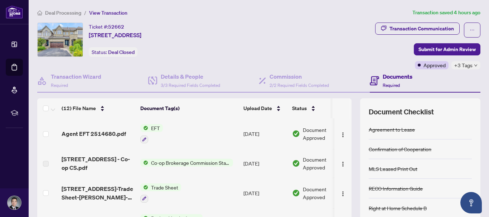 The width and height of the screenshot is (489, 217). I want to click on h4: Details & People, so click(191, 77).